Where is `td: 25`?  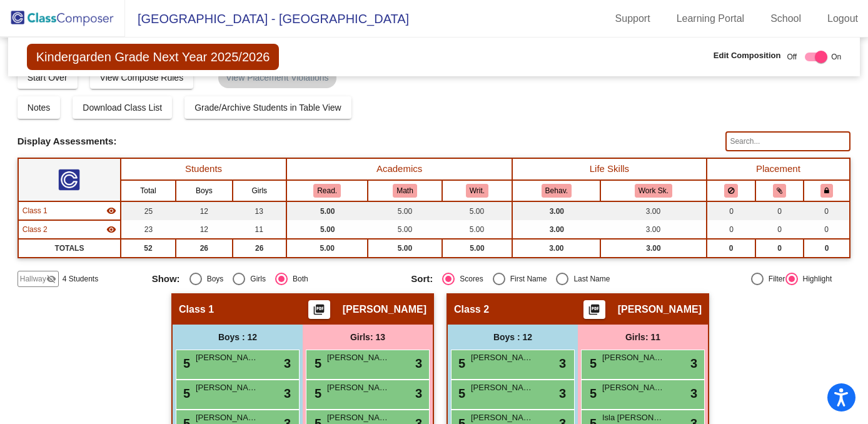
td: 25 is located at coordinates (148, 211).